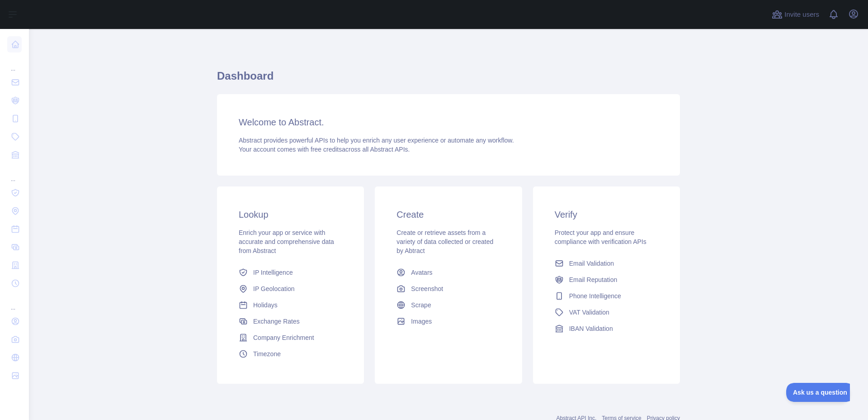 This screenshot has width=868, height=420. Describe the element at coordinates (595, 296) in the screenshot. I see `span: Phone Intelligence` at that location.